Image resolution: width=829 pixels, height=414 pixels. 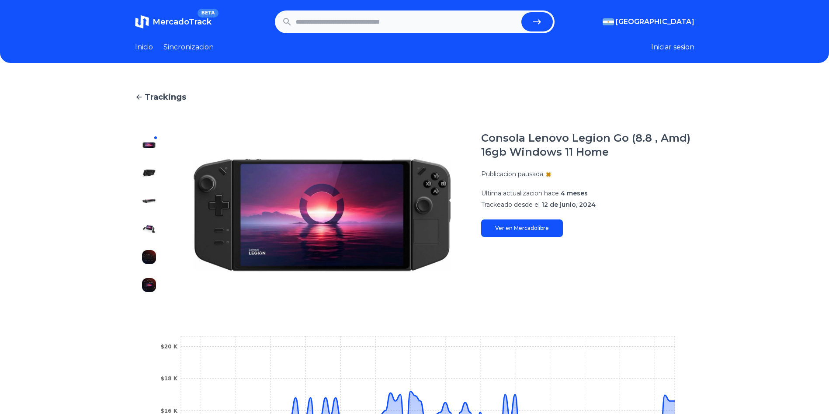 I want to click on span: MercadoTrack, so click(x=182, y=22).